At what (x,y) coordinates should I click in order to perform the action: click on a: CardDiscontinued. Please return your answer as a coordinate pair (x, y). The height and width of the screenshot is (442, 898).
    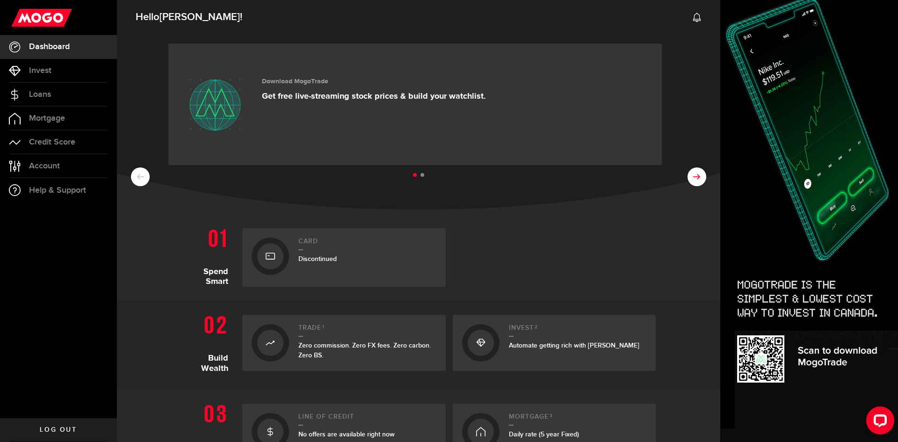
    Looking at the image, I should click on (344, 257).